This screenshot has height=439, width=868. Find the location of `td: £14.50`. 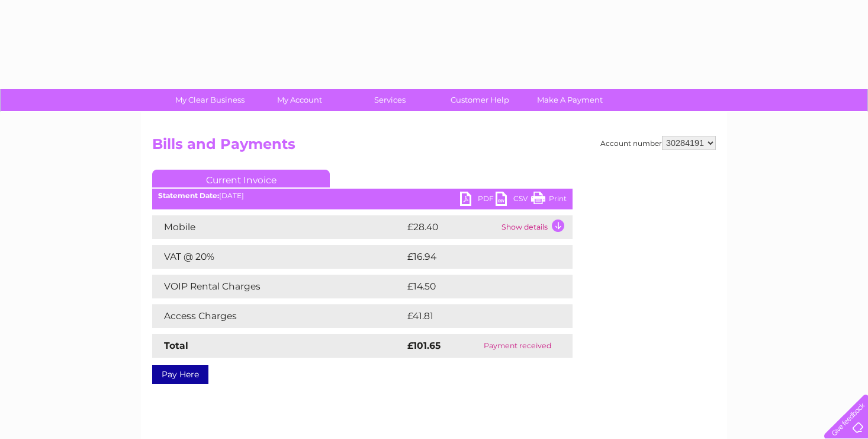

td: £14.50 is located at coordinates (476, 287).